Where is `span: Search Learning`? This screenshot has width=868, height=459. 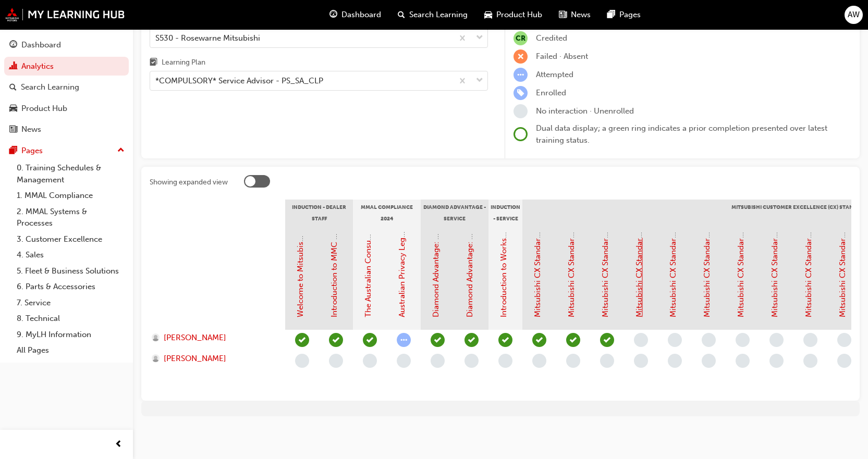 span: Search Learning is located at coordinates (438, 14).